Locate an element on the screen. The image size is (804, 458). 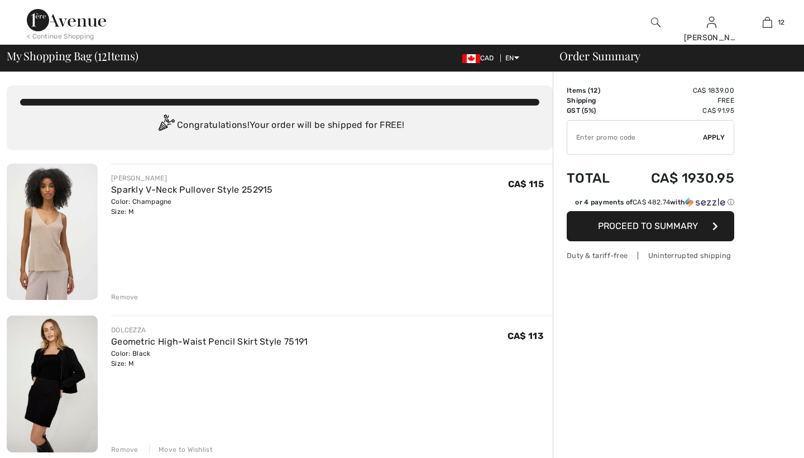
div: DOLCEZZA is located at coordinates (209, 330).